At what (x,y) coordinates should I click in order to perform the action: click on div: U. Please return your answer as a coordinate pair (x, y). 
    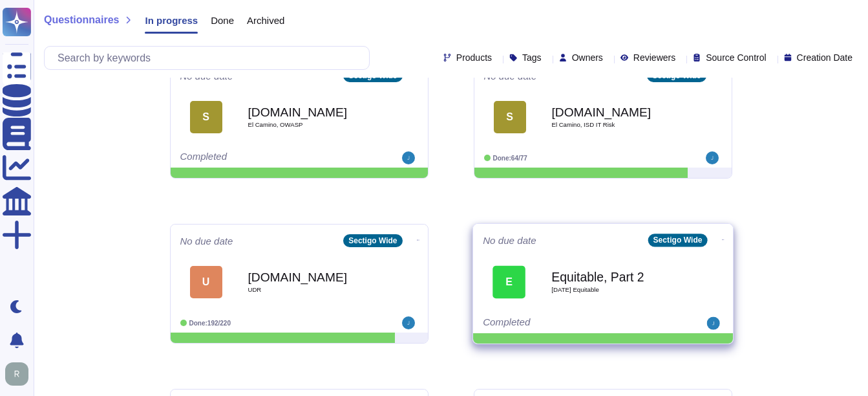
    Looking at the image, I should click on (206, 282).